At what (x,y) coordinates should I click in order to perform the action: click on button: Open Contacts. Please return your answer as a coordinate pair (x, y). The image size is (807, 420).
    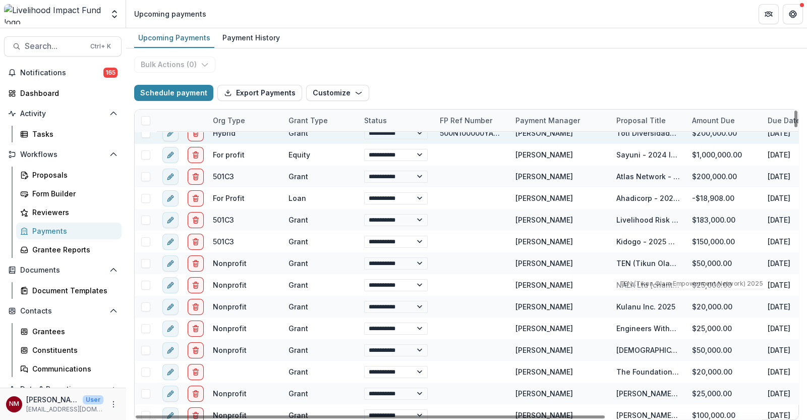
    Looking at the image, I should click on (63, 311).